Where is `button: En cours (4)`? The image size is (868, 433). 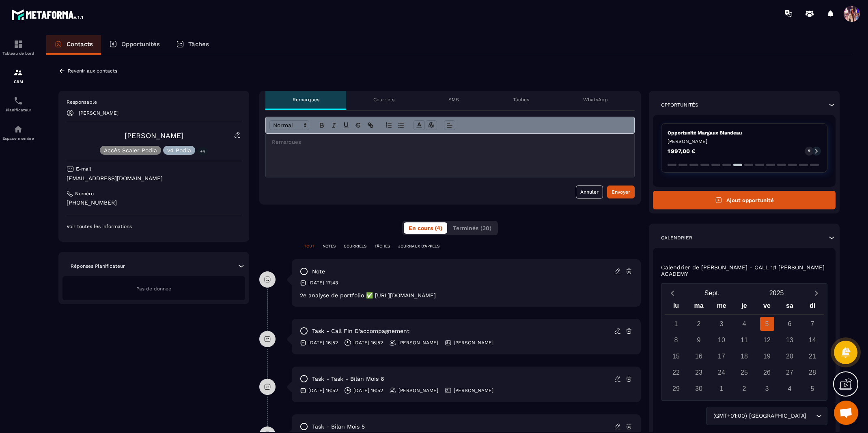
button: En cours (4) is located at coordinates (425, 229).